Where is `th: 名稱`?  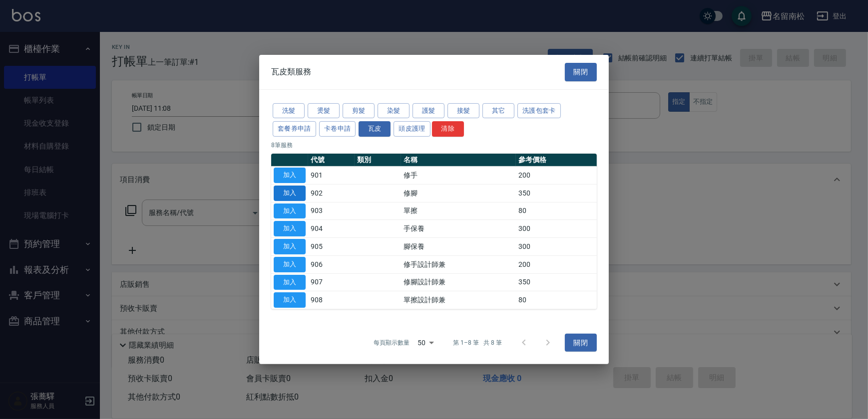
th: 名稱 is located at coordinates (458, 160).